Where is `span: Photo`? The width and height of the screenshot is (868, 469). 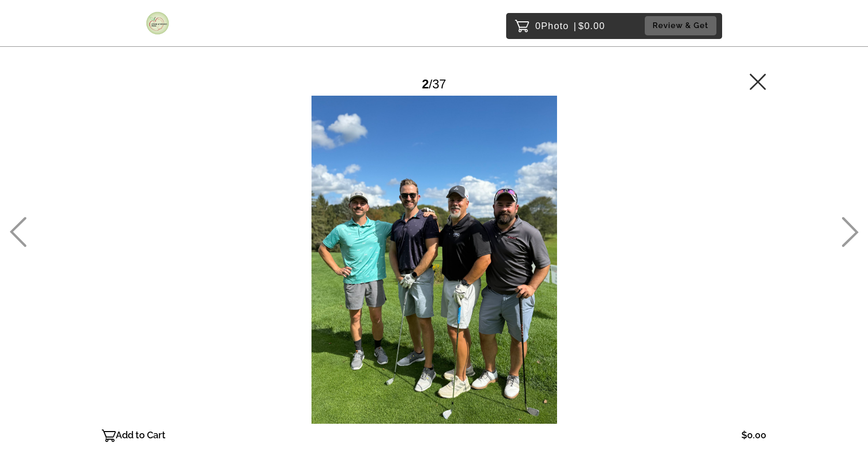
span: Photo is located at coordinates (555, 26).